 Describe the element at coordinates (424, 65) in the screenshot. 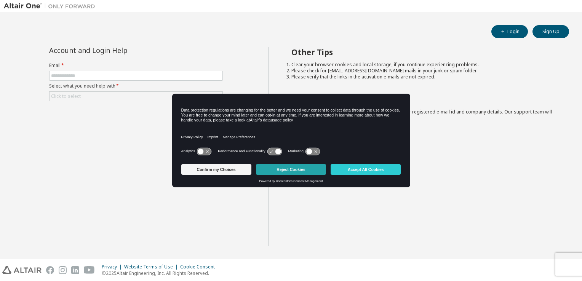

I see `li: Clear your browser cookies and local storage, if you continue experiencing problems.` at that location.